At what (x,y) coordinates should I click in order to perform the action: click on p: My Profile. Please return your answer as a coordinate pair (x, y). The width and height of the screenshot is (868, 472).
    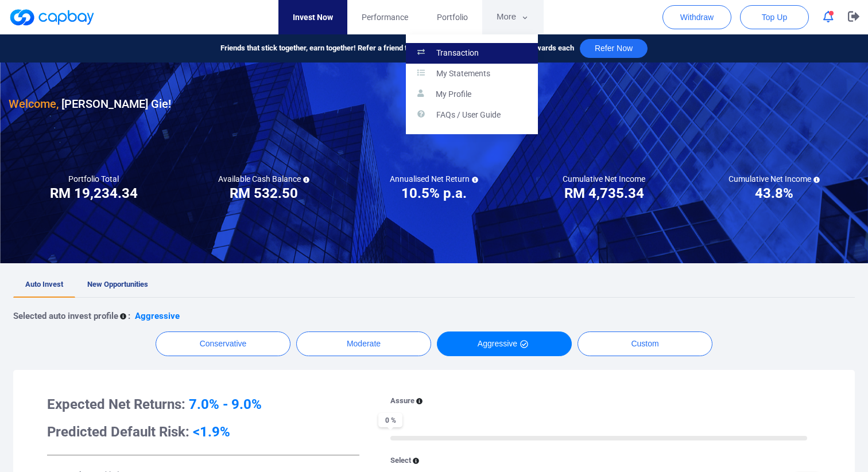
    Looking at the image, I should click on (453, 95).